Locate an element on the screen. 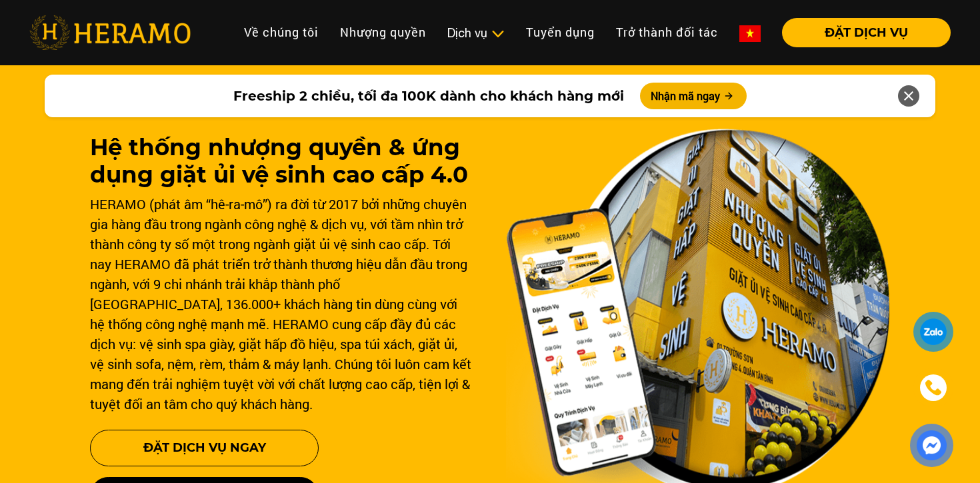 Image resolution: width=980 pixels, height=483 pixels. span: Freeship 2 chiều, tối đa 100K dành cho khách hàng mới is located at coordinates (429, 96).